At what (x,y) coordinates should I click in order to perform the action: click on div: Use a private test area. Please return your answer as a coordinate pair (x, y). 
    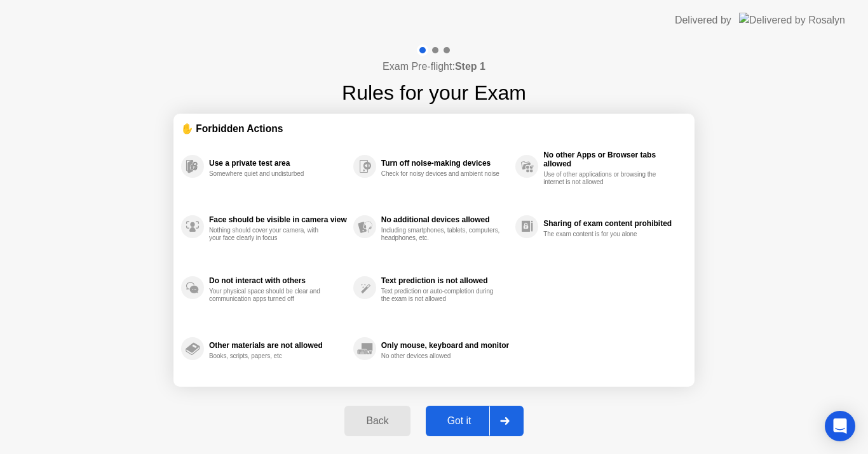
    Looking at the image, I should click on (277, 163).